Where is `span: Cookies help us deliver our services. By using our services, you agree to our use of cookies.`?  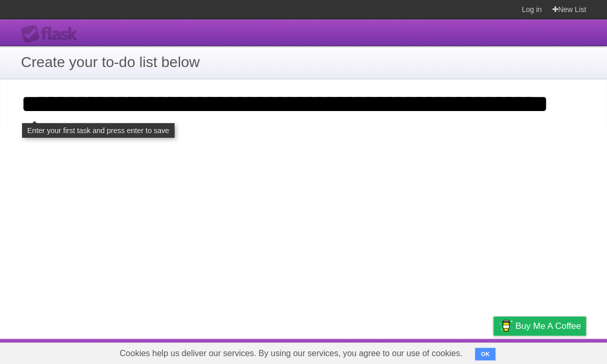 span: Cookies help us deliver our services. By using our services, you agree to our use of cookies. is located at coordinates (291, 354).